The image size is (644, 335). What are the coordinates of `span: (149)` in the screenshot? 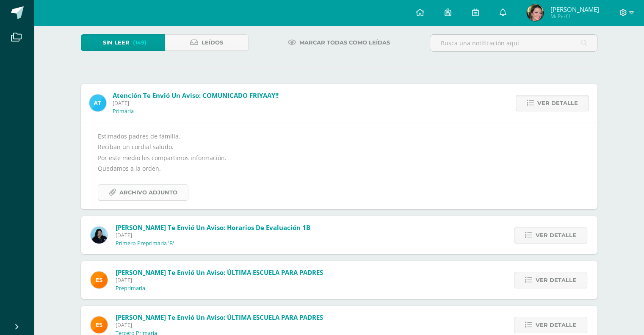 It's located at (140, 42).